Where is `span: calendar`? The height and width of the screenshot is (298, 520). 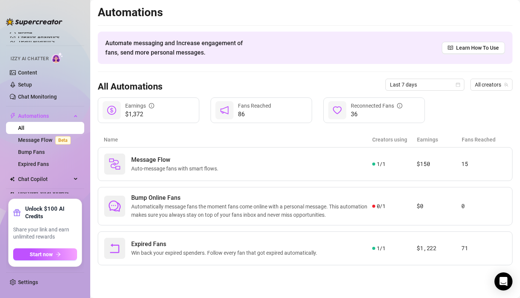 span: calendar is located at coordinates (458, 85).